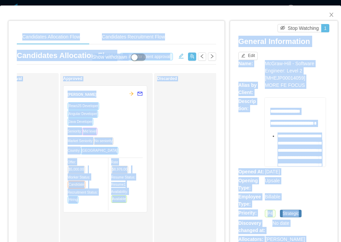  I want to click on span: arrow-right, so click(131, 94).